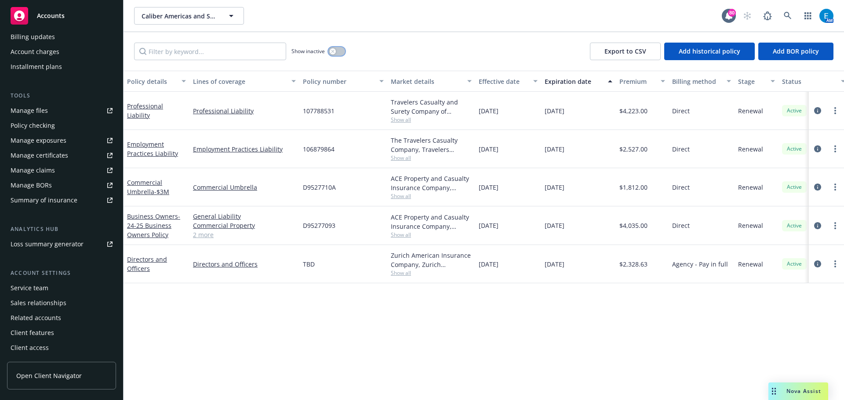 The image size is (844, 400). Describe the element at coordinates (431, 81) in the screenshot. I see `button: Market details` at that location.